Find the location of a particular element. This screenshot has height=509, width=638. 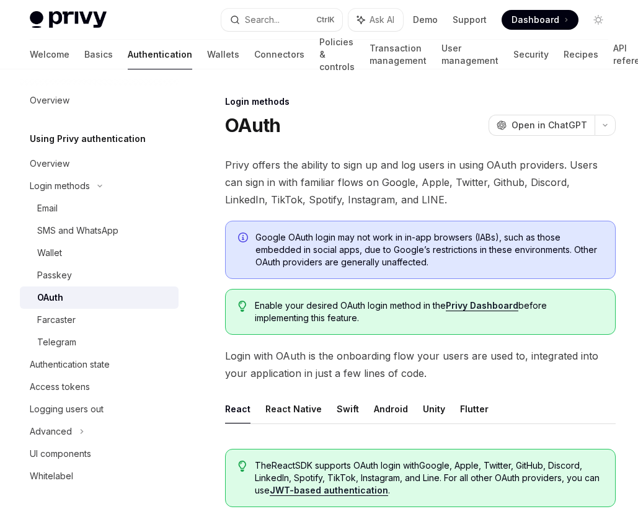

a: Connectors is located at coordinates (279, 55).